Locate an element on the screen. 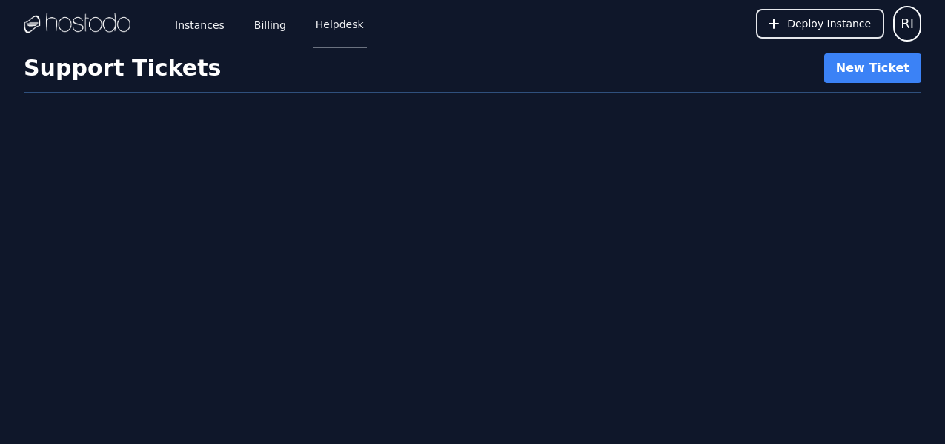 Image resolution: width=945 pixels, height=444 pixels. button: User menu is located at coordinates (907, 24).